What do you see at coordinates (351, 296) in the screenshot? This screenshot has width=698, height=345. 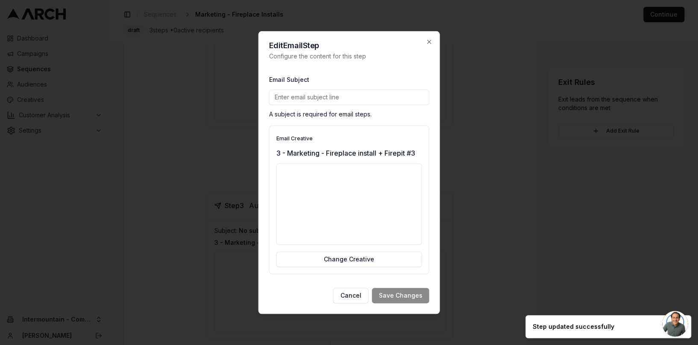 I see `button: Cancel` at bounding box center [351, 296].